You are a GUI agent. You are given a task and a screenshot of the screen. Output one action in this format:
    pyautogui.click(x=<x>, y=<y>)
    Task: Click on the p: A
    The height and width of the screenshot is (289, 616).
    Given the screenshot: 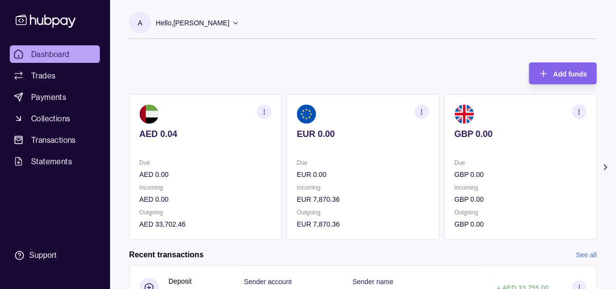 What is the action you would take?
    pyautogui.click(x=140, y=23)
    